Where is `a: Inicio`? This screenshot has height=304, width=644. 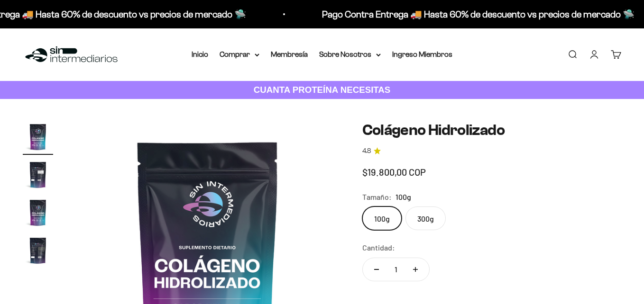
a: Inicio is located at coordinates (200, 54).